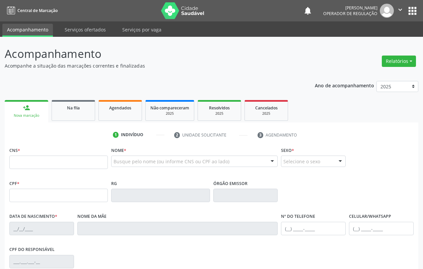 This screenshot has height=269, width=423. I want to click on label: Sexo, so click(287, 150).